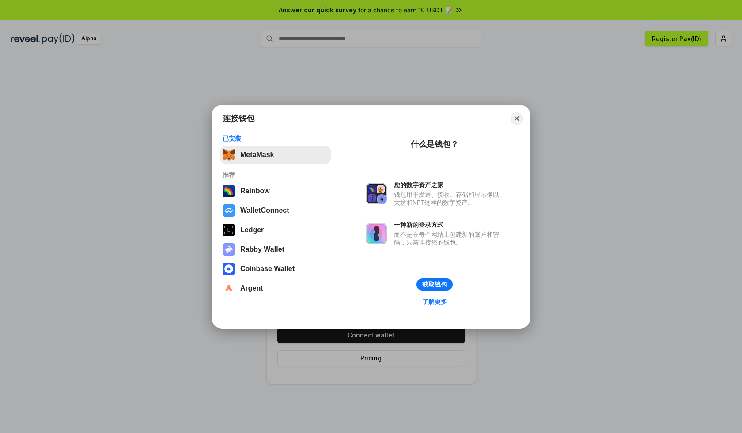 The height and width of the screenshot is (433, 742). What do you see at coordinates (275, 249) in the screenshot?
I see `button: Rabby Wallet` at bounding box center [275, 249].